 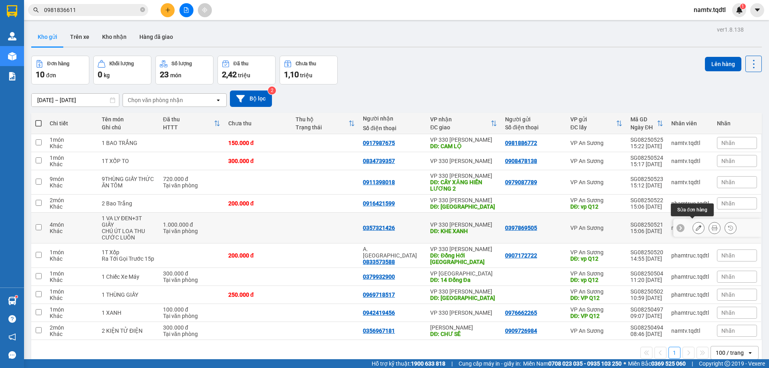 What do you see at coordinates (379, 313) in the screenshot?
I see `div: 0942419456` at bounding box center [379, 313].